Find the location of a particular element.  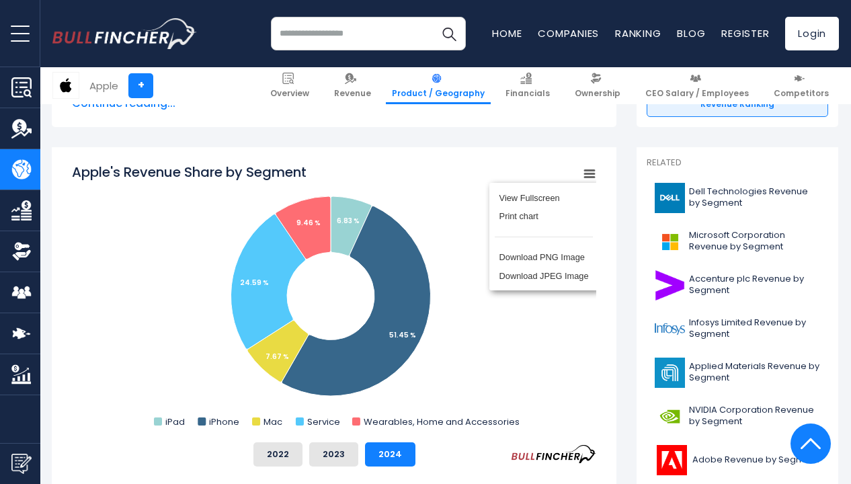

span: Competitors is located at coordinates (801, 93).